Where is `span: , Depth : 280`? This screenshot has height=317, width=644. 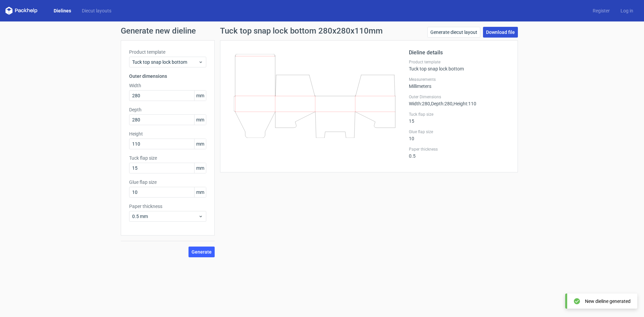 span: , Depth : 280 is located at coordinates (441, 104).